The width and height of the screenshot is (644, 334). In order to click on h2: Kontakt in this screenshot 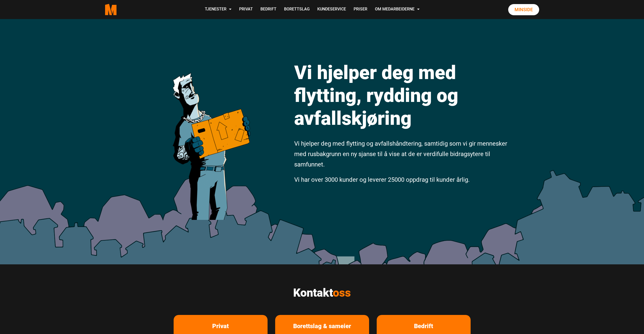, I will do `click(322, 293)`.